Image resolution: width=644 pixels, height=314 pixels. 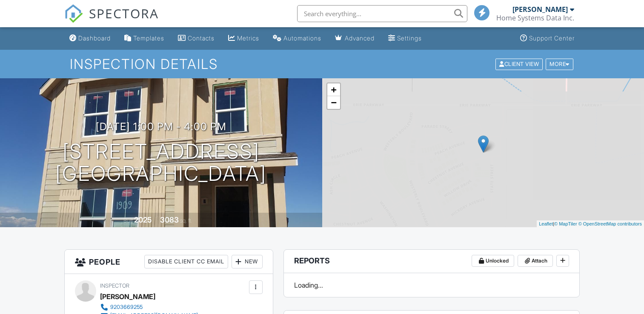 I want to click on div: Advanced, so click(x=359, y=38).